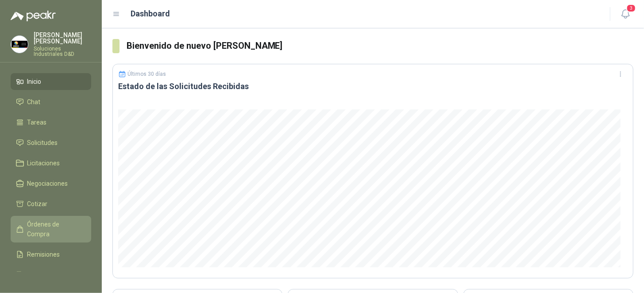 The width and height of the screenshot is (644, 293). I want to click on span: Órdenes de Compra, so click(55, 229).